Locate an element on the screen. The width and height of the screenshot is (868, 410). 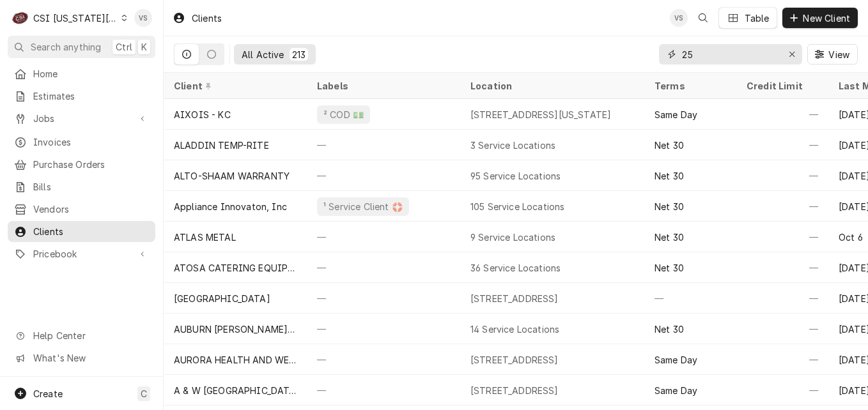
div: ATLAS METAL is located at coordinates (205, 237).